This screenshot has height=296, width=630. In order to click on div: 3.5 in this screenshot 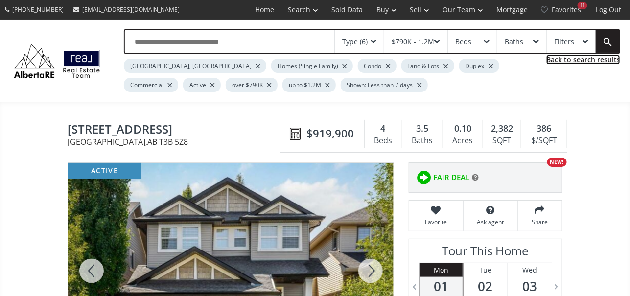, I will do `click(422, 129)`.